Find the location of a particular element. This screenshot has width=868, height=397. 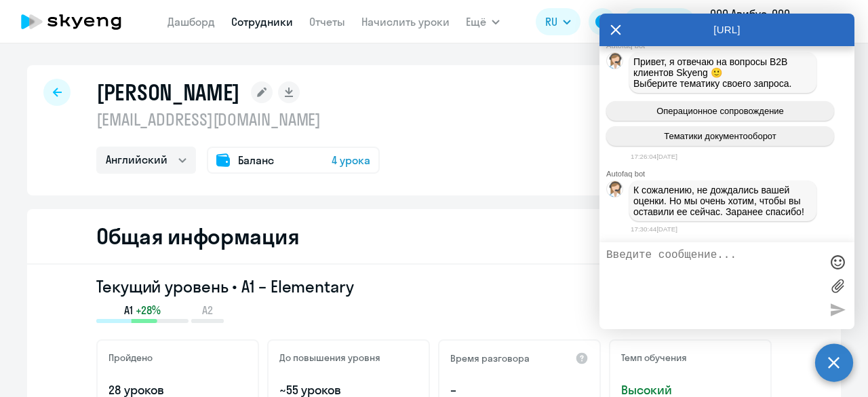

span: Тематики документооборот is located at coordinates (720, 136).